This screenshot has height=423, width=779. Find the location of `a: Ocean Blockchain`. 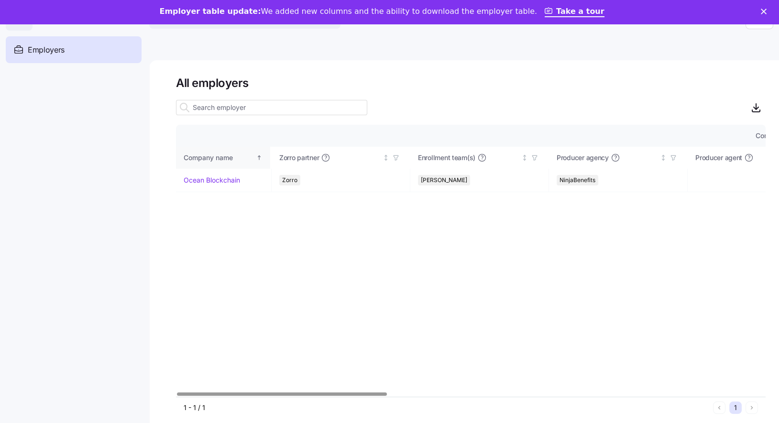

a: Ocean Blockchain is located at coordinates (212, 180).